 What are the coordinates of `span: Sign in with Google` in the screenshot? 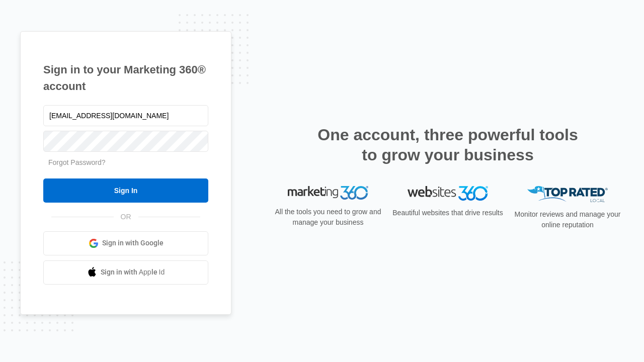 It's located at (133, 243).